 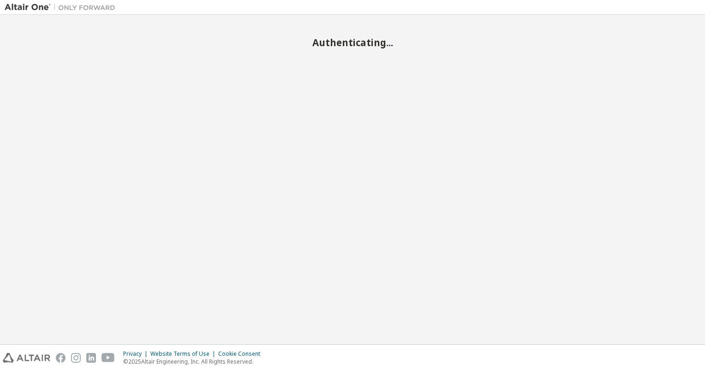 What do you see at coordinates (91, 358) in the screenshot?
I see `img: linkedin.svg` at bounding box center [91, 358].